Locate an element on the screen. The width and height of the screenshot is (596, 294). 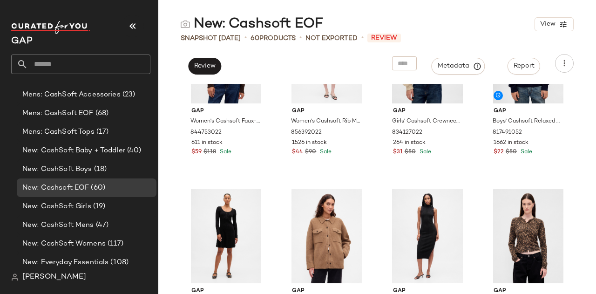
span: (108) is located at coordinates (118, 262).